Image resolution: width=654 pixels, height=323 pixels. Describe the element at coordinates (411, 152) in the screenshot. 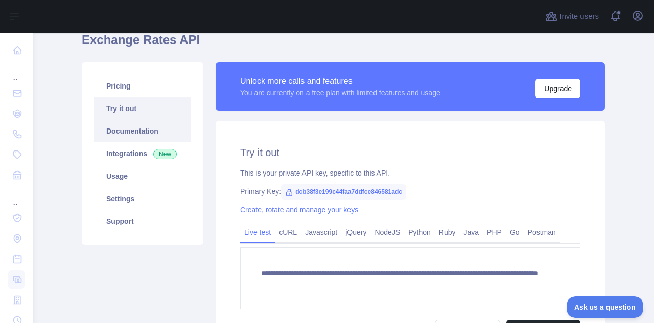

I see `h2: Try it out` at that location.